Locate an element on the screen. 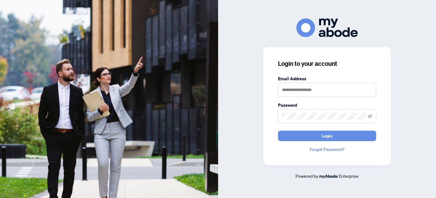  span: eye-invisible is located at coordinates (370, 116).